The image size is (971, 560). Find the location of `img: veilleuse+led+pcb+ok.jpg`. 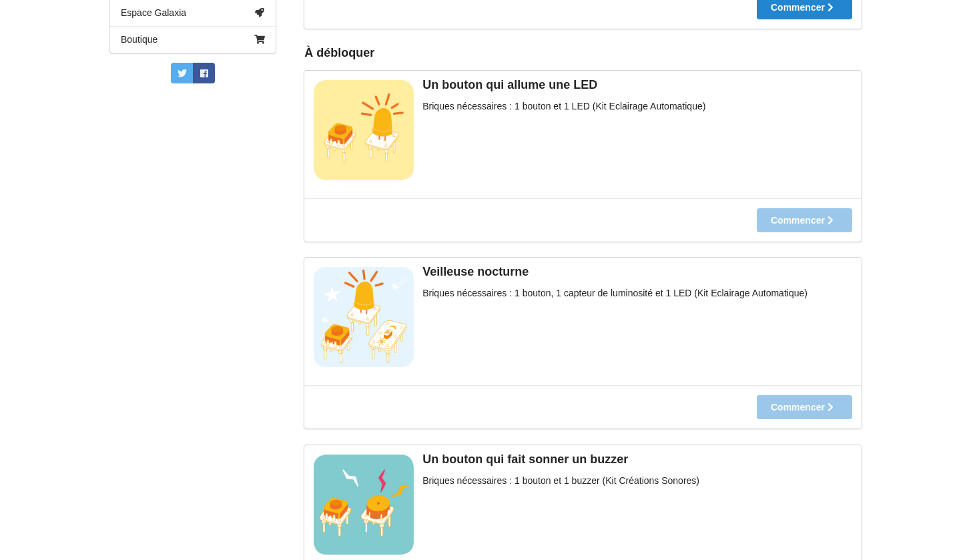

img: veilleuse+led+pcb+ok.jpg is located at coordinates (364, 316).